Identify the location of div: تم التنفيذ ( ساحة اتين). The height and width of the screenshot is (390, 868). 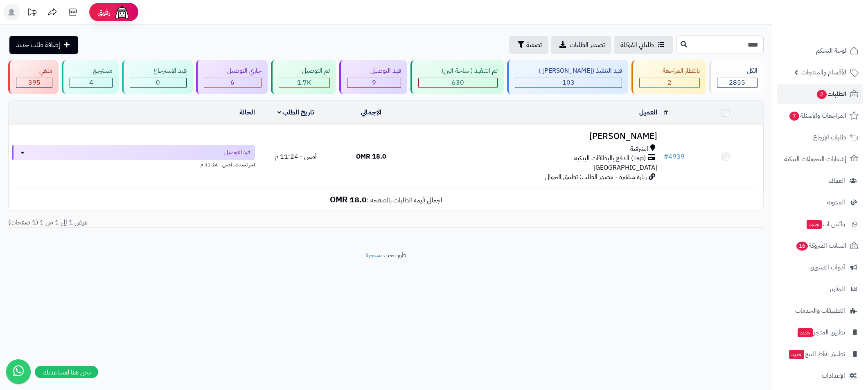
(458, 71).